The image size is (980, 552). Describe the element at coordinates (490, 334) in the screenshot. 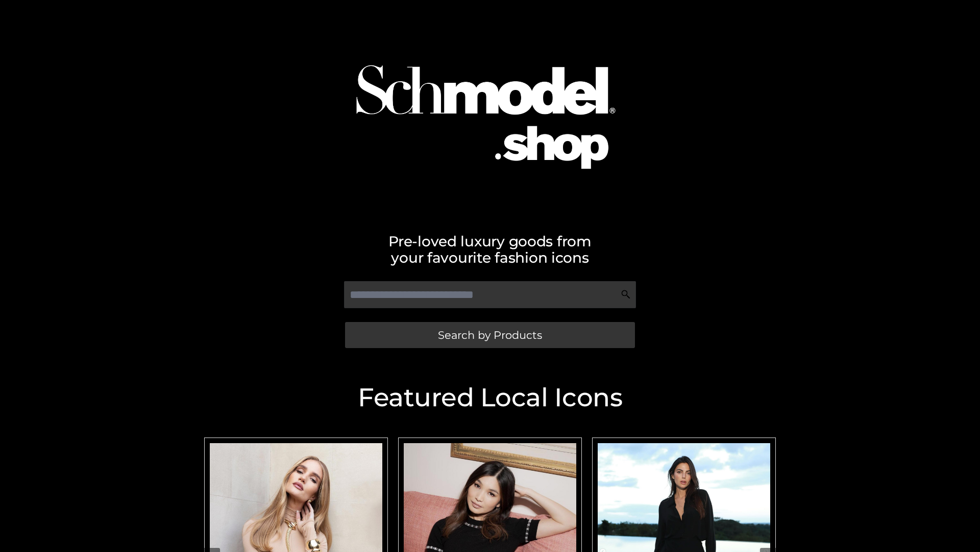

I see `span: Search by Products` at that location.